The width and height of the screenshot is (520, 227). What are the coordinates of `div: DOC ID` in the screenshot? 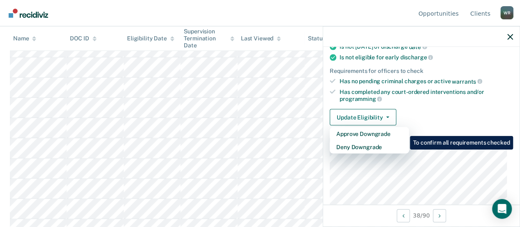 It's located at (83, 38).